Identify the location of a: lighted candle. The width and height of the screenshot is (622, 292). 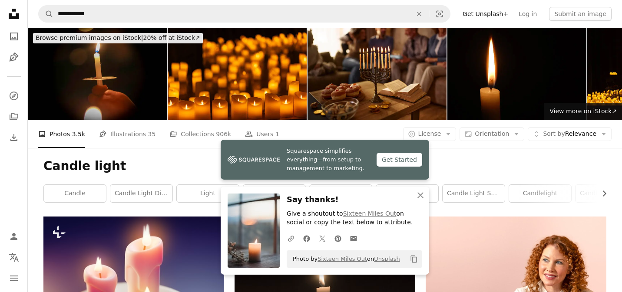
(325, 277).